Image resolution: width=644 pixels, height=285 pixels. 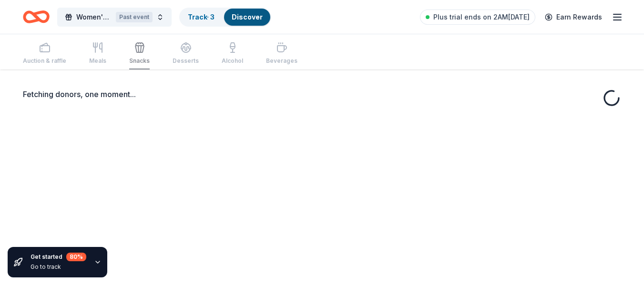 I want to click on div: Go to track, so click(x=58, y=267).